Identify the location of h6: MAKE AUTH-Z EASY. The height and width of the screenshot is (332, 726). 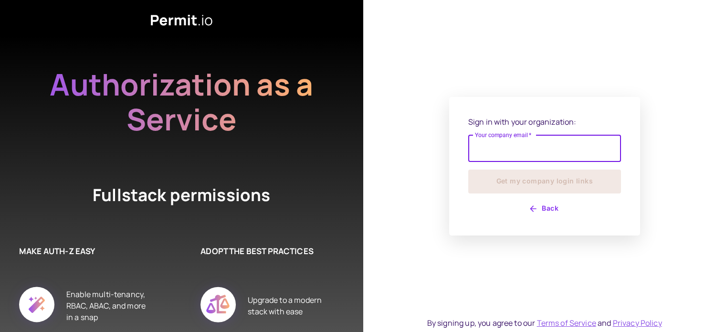
(86, 251).